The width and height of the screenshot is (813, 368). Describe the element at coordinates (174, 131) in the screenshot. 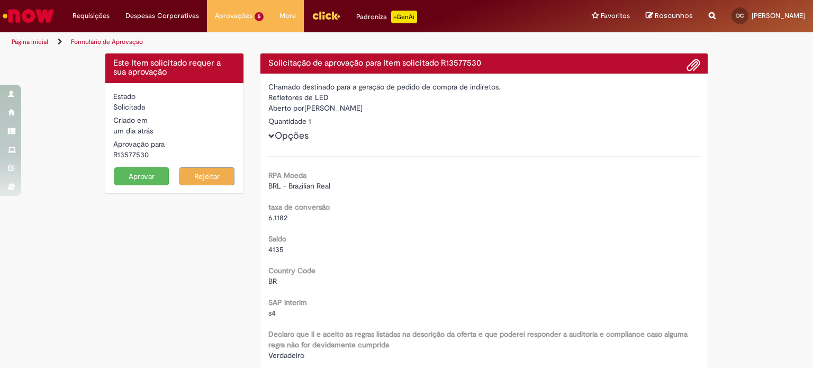

I see `div: 29/09/2025 15:01:22` at that location.